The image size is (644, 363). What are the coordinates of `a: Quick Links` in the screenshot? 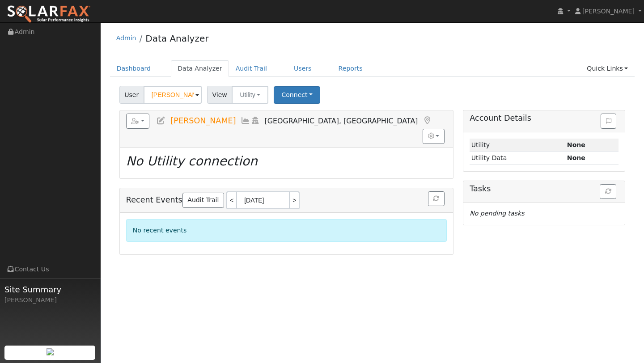 It's located at (607, 68).